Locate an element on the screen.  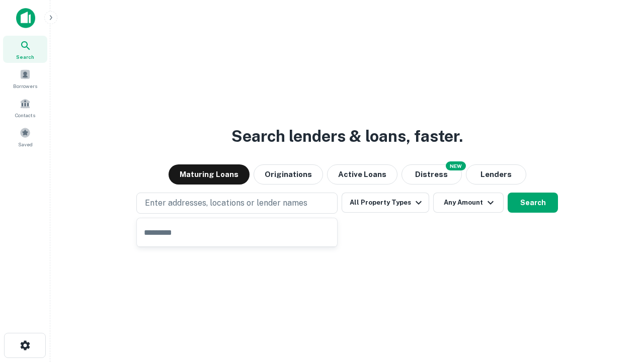
div: Contacts is located at coordinates (25, 108).